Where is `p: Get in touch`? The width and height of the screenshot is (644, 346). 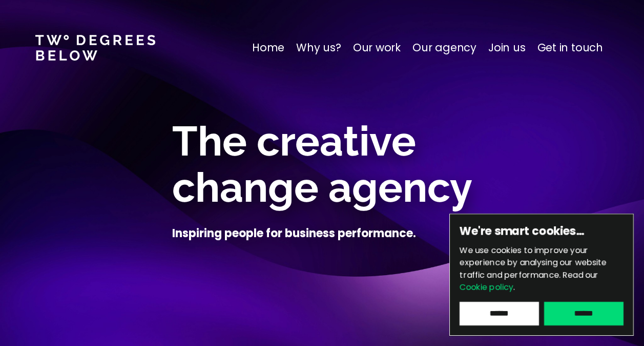
p: Get in touch is located at coordinates (570, 48).